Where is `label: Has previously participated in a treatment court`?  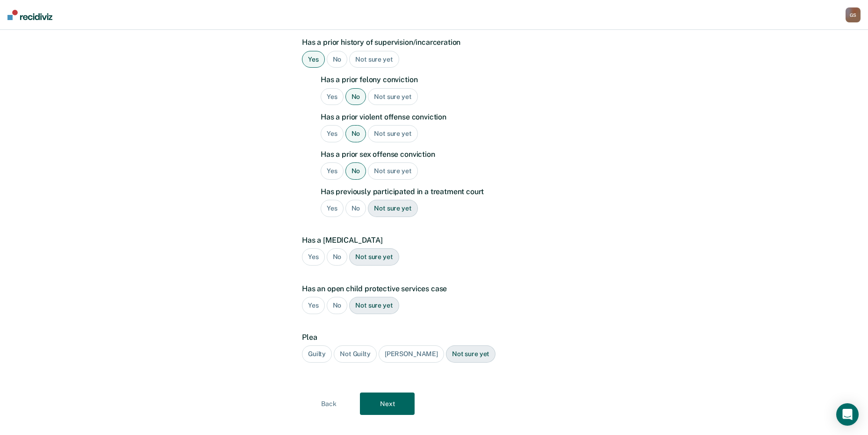 label: Has previously participated in a treatment court is located at coordinates (441, 191).